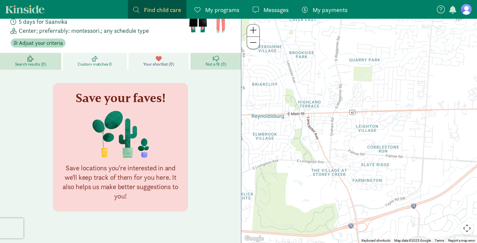 This screenshot has width=477, height=243. Describe the element at coordinates (215, 64) in the screenshot. I see `span: Not a fit (0)` at that location.